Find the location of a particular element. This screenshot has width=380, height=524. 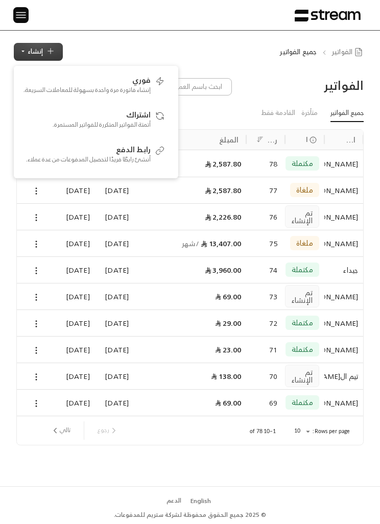

div: رقم الفاتورة is located at coordinates (272, 139).